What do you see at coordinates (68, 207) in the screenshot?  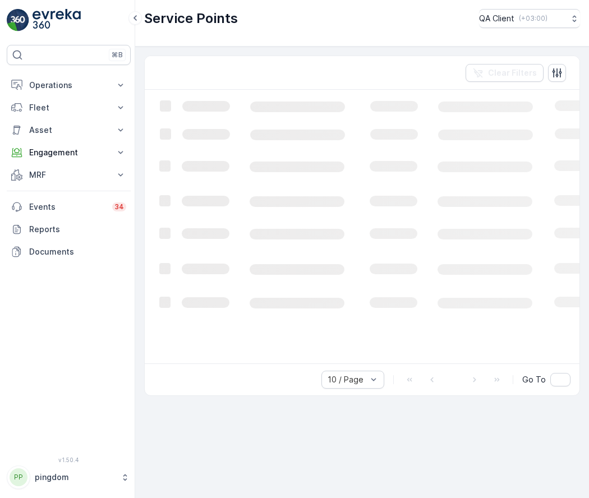 I see `a: Events34` at bounding box center [68, 207].